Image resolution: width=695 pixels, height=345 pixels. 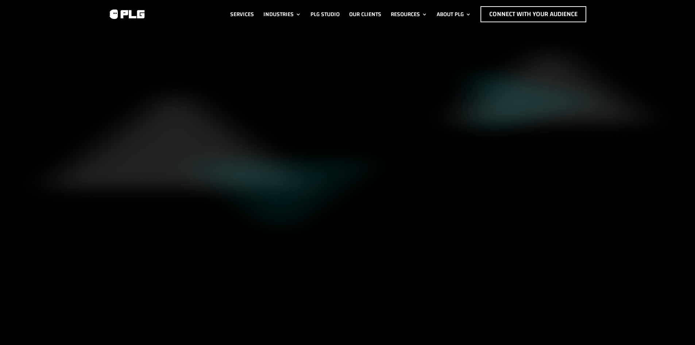 What do you see at coordinates (282, 14) in the screenshot?
I see `a: Industries` at bounding box center [282, 14].